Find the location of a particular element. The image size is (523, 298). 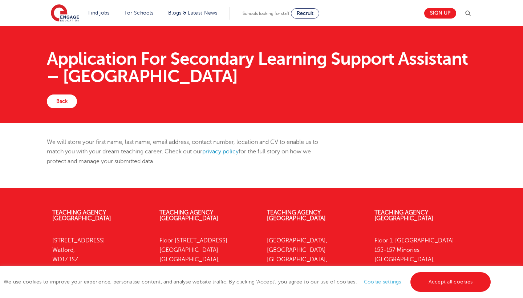

a: For Schools is located at coordinates (139, 13).